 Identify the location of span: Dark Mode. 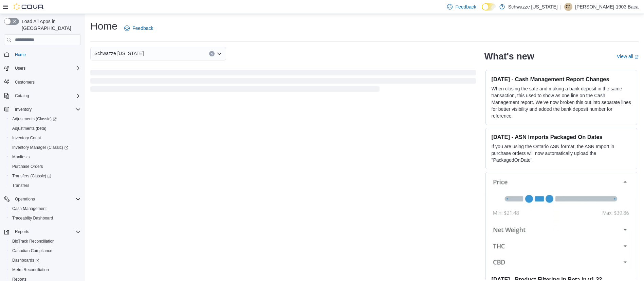
(482, 10).